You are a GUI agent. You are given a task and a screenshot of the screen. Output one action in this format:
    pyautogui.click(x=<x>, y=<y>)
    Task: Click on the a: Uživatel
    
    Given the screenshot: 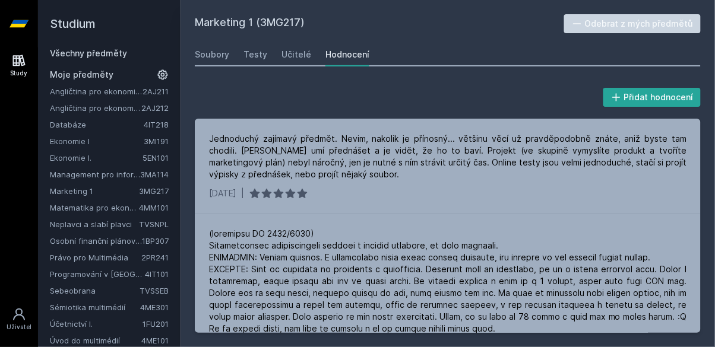 What is the action you would take?
    pyautogui.click(x=19, y=319)
    